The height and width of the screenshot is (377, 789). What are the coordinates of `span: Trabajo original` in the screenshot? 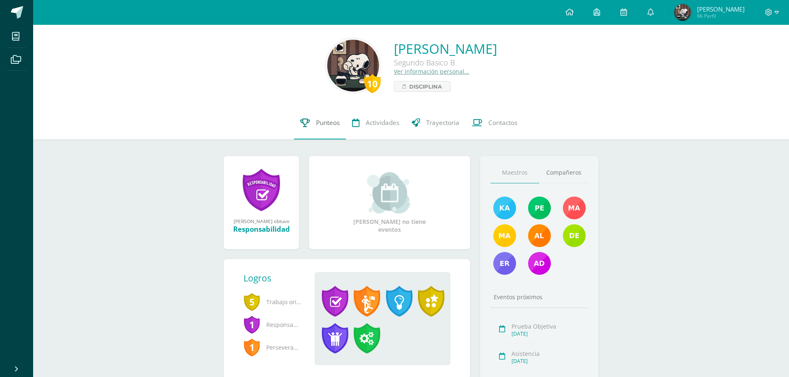 It's located at (272, 302).